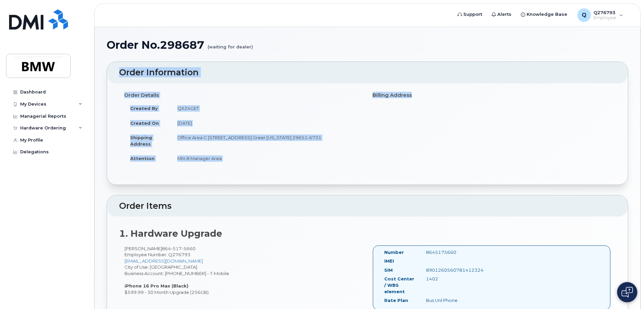 Image resolution: width=644 pixels, height=309 pixels. Describe the element at coordinates (230, 44) in the screenshot. I see `small: (waiting for dealer)` at that location.